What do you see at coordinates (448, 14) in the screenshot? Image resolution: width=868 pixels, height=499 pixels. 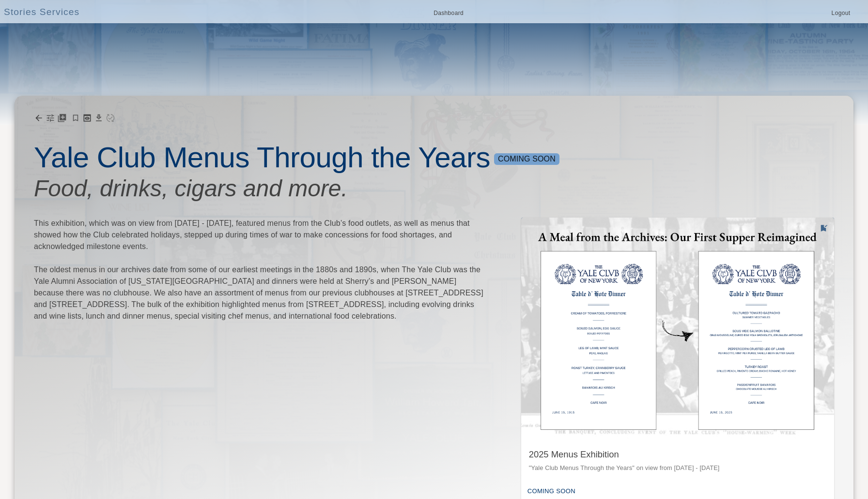 I see `a: Dashboard` at bounding box center [448, 14].